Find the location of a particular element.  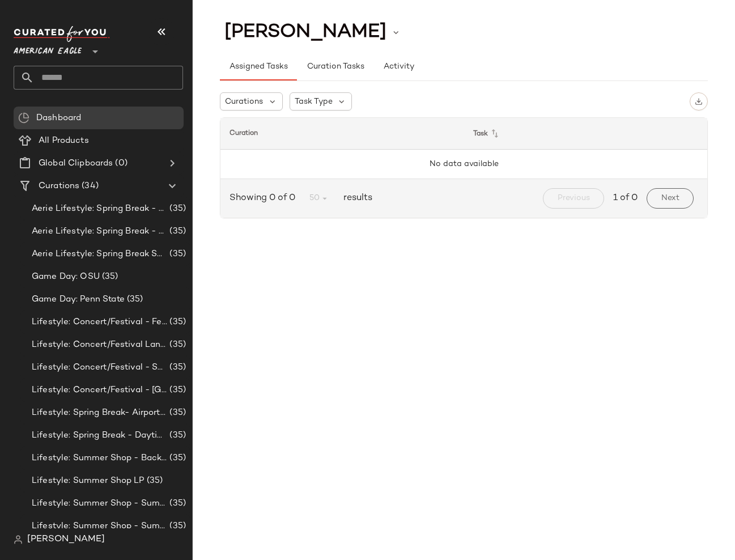

span: Assigned Tasks is located at coordinates (258, 67).